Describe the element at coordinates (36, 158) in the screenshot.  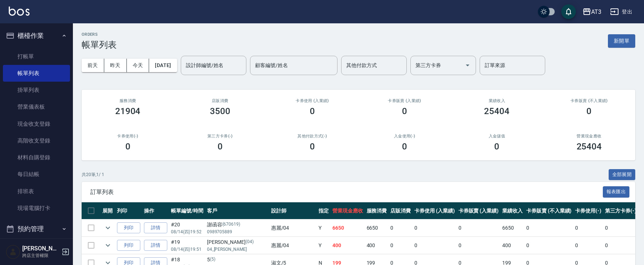
I see `a: 材料自購登錄` at that location.